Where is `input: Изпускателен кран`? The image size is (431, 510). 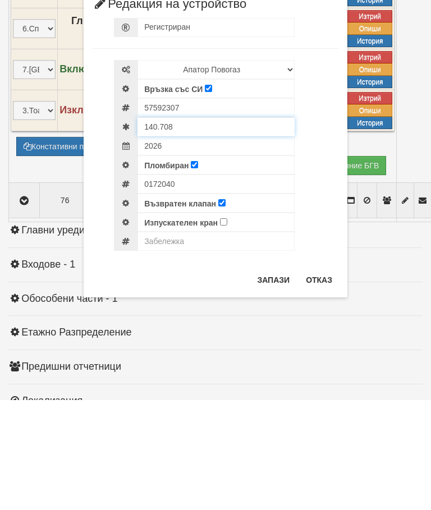
input: Изпускателен кран is located at coordinates (223, 331).